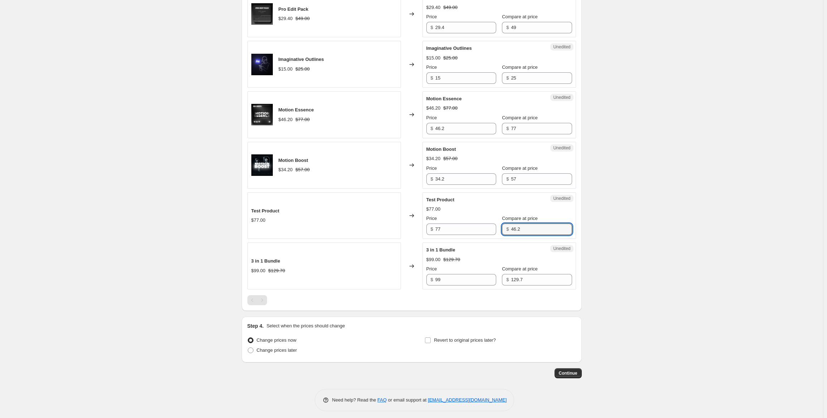  What do you see at coordinates (257, 300) in the screenshot?
I see `nav: Pagination` at bounding box center [257, 300].